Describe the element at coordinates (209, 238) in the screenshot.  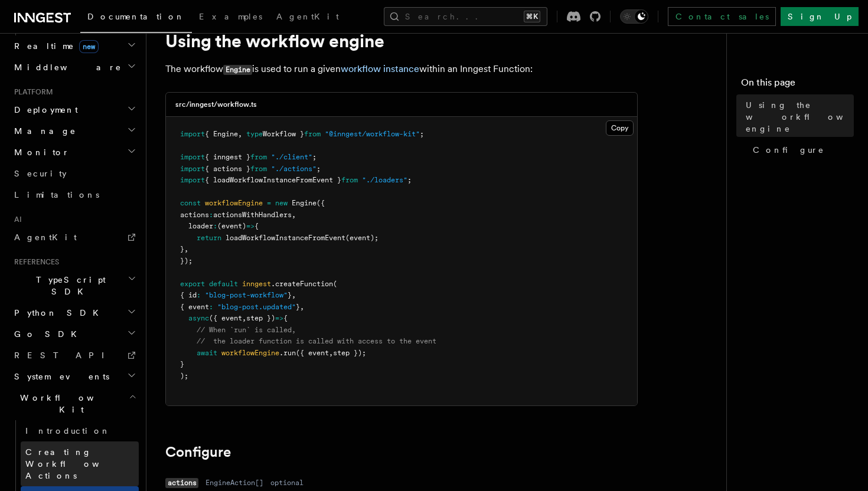
I see `span: return` at that location.